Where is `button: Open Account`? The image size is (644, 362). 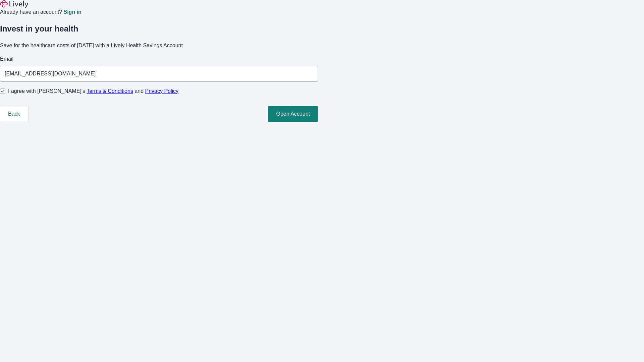
button: Open Account is located at coordinates (292, 114).